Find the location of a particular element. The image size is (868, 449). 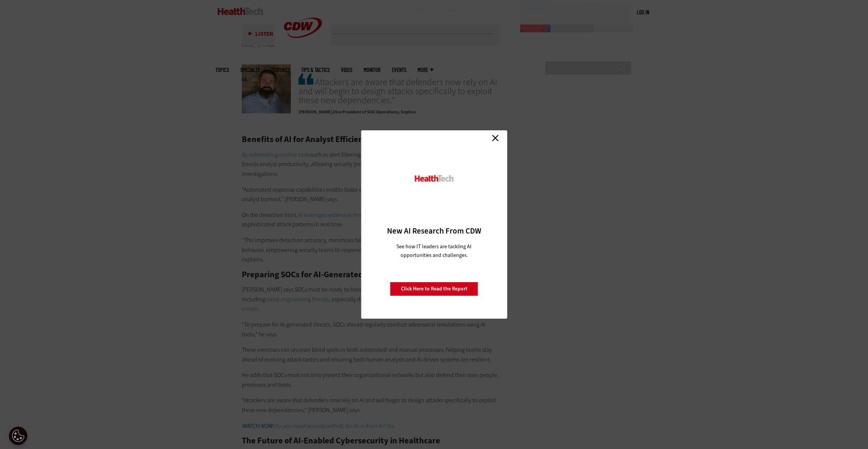

a: Close is located at coordinates (495, 138).